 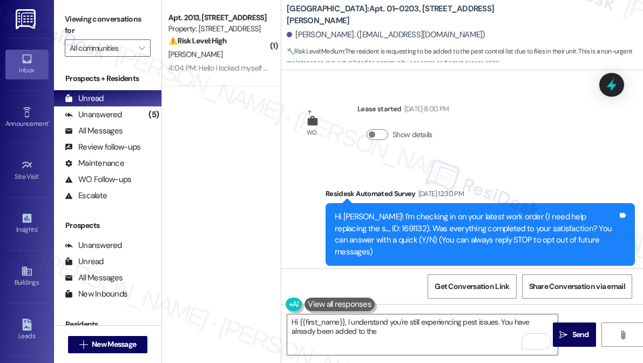 What do you see at coordinates (465, 57) in the screenshot?
I see `span: : The resident is requesting to be added to the pest control list due to flies in their unit. Thi...` at bounding box center [465, 57].